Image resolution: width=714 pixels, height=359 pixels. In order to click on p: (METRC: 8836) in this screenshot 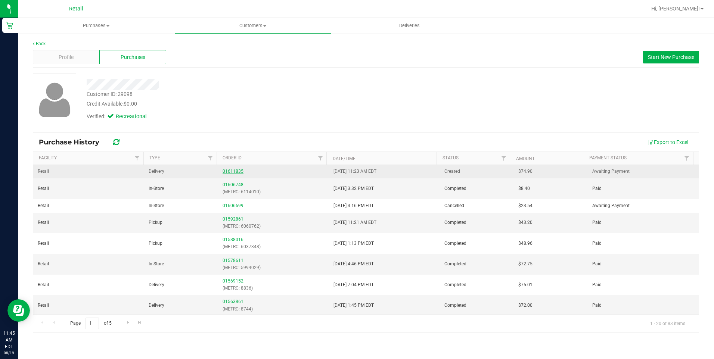, I will do `click(273, 288)`.